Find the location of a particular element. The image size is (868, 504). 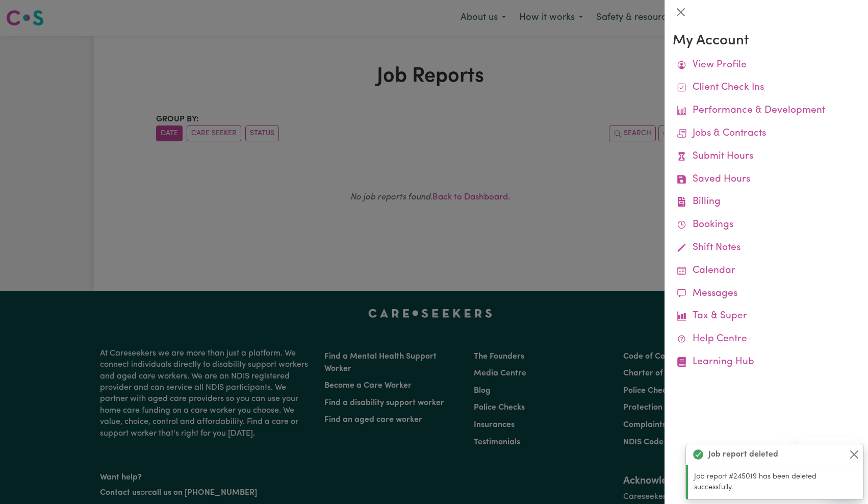

a: Client Check Ins is located at coordinates (767, 88).